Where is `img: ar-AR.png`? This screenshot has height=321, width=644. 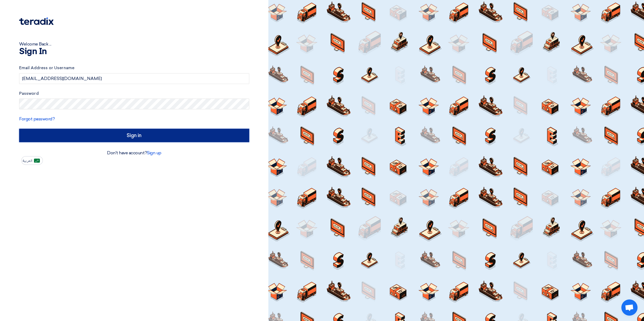 img: ar-AR.png is located at coordinates (37, 160).